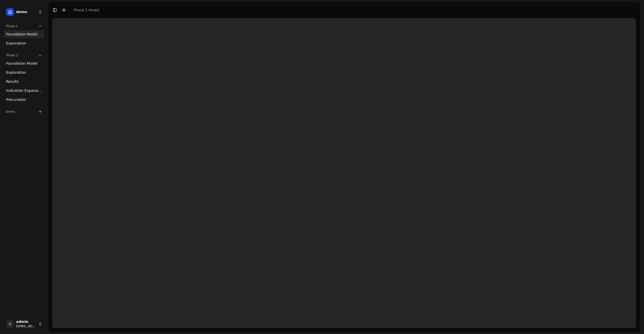  Describe the element at coordinates (10, 324) in the screenshot. I see `span: A` at that location.